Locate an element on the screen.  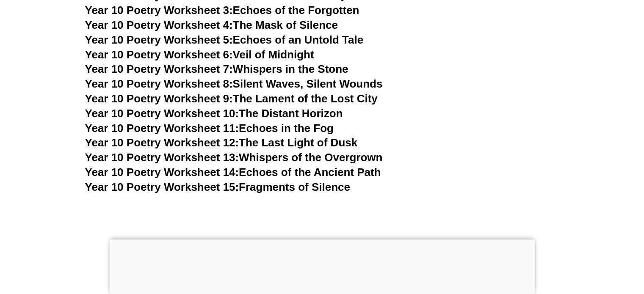
span: Year 10 Poetry Worksheet 11: is located at coordinates (162, 128).